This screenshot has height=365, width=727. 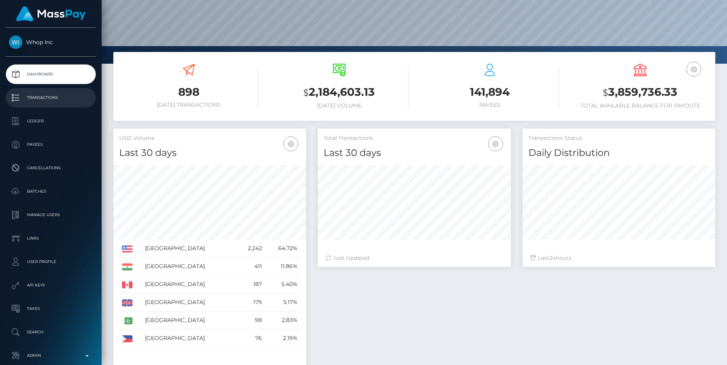 What do you see at coordinates (251, 321) in the screenshot?
I see `td: 98` at bounding box center [251, 321].